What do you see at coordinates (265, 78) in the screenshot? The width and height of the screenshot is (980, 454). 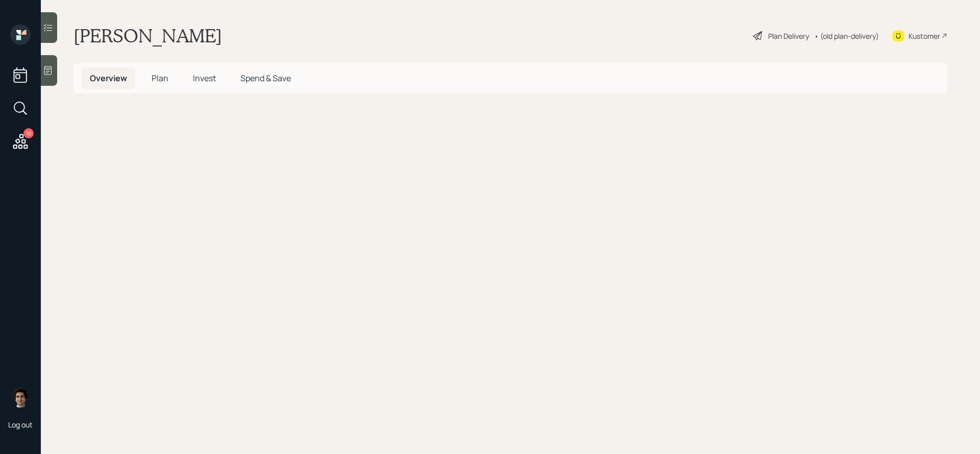 I see `span: Spend & Save` at bounding box center [265, 78].